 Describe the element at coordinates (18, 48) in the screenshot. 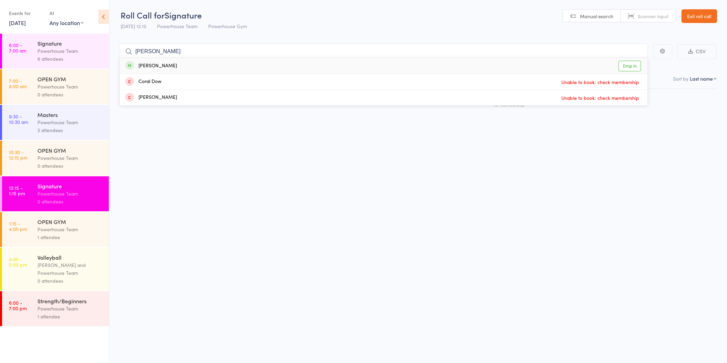

I see `time: 6:00 - 7:00 am` at that location.